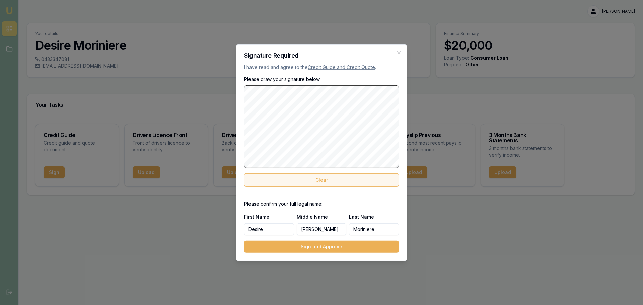  I want to click on button: Clear, so click(322, 180).